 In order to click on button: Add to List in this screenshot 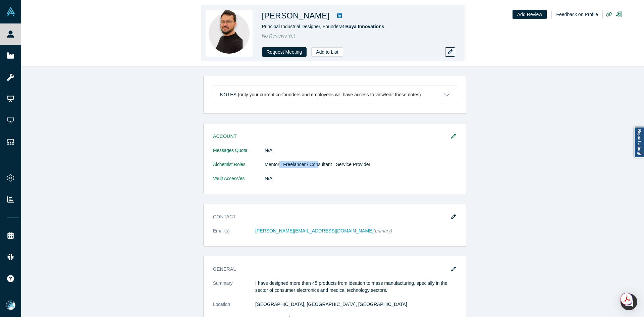, I will do `click(327, 52)`.